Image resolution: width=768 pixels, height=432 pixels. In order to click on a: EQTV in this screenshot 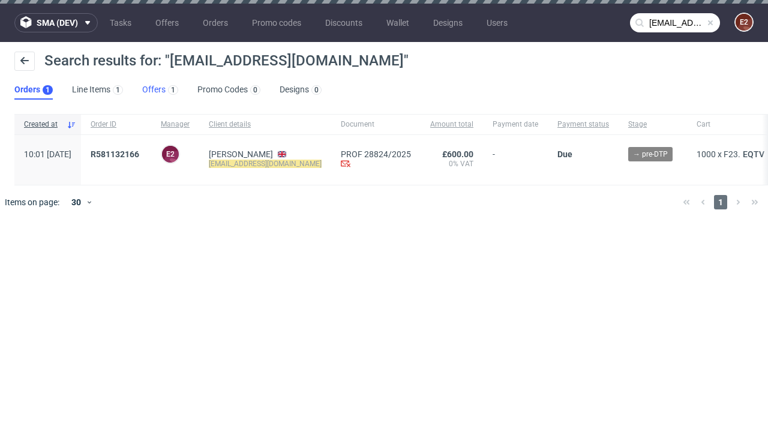, I will do `click(754, 154)`.